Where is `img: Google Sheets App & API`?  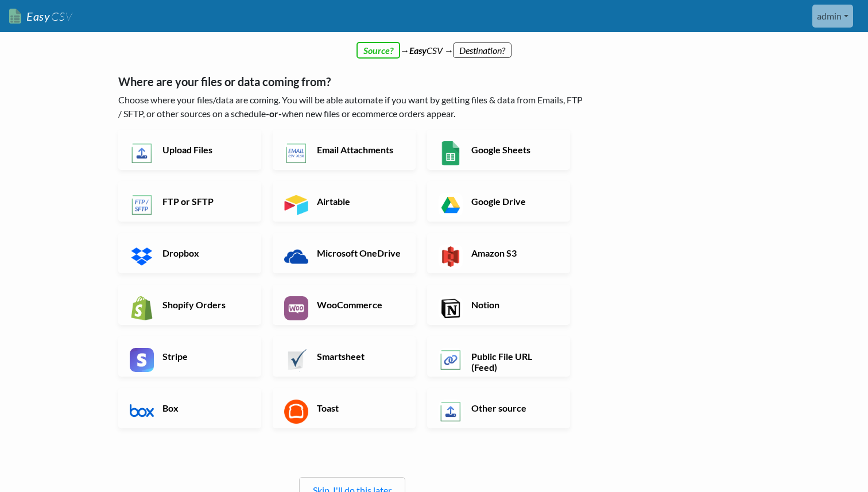
img: Google Sheets App & API is located at coordinates (451, 154).